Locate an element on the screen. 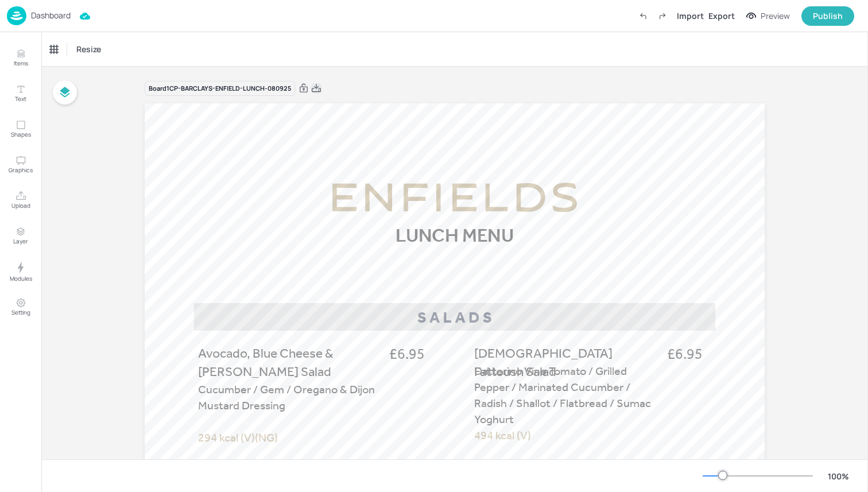  span: Resize is located at coordinates (88, 49).